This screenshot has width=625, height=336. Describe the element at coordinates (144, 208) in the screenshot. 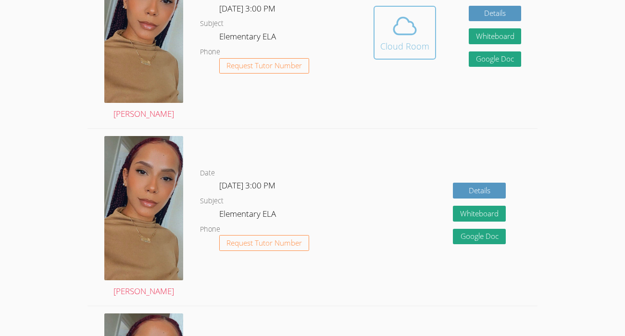

I see `img: avatar.png` at that location.